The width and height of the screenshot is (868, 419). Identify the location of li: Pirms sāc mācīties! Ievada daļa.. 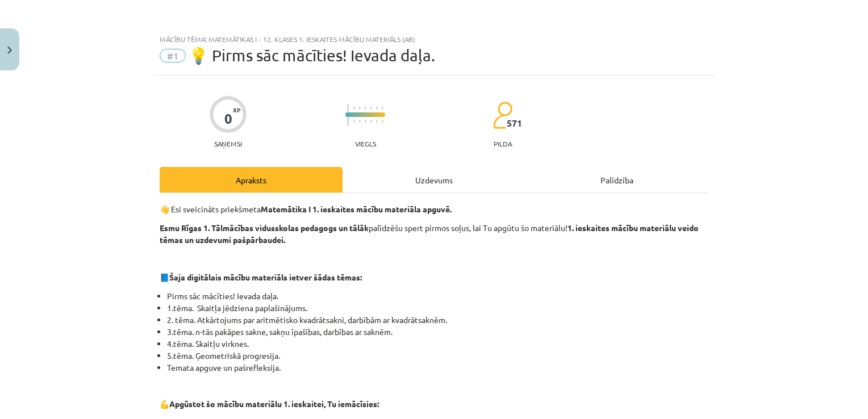
(437, 296).